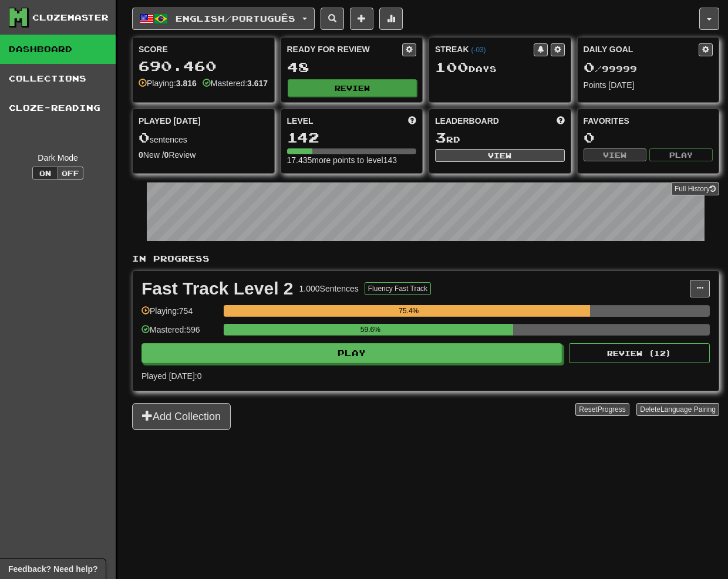  What do you see at coordinates (484, 49) in the screenshot?
I see `div: Streak` at bounding box center [484, 49].